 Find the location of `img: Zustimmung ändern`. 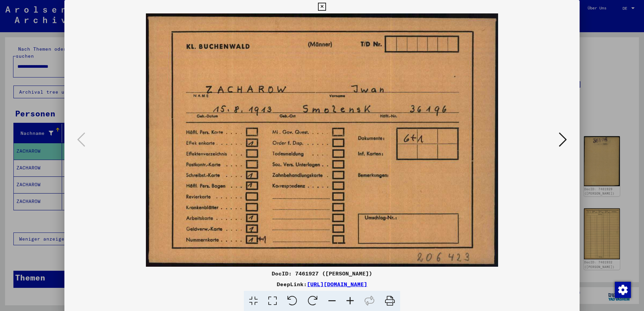

img: Zustimmung ändern is located at coordinates (623, 290).